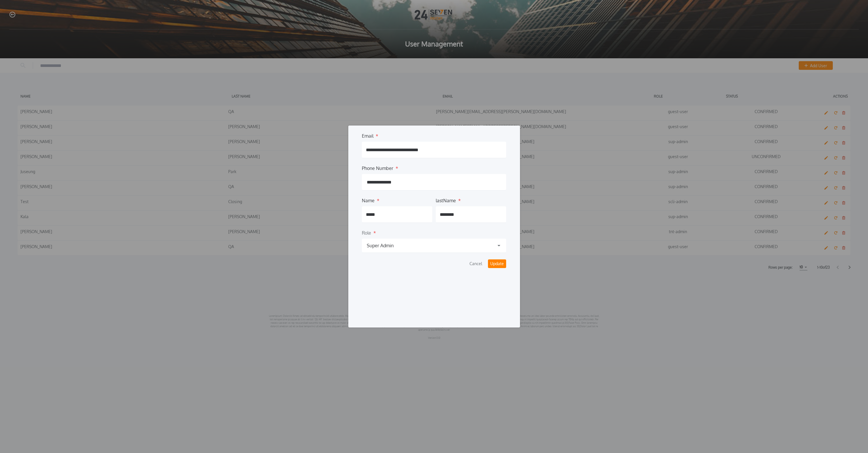 The width and height of the screenshot is (868, 453). What do you see at coordinates (368, 199) in the screenshot?
I see `label: Name` at bounding box center [368, 199].